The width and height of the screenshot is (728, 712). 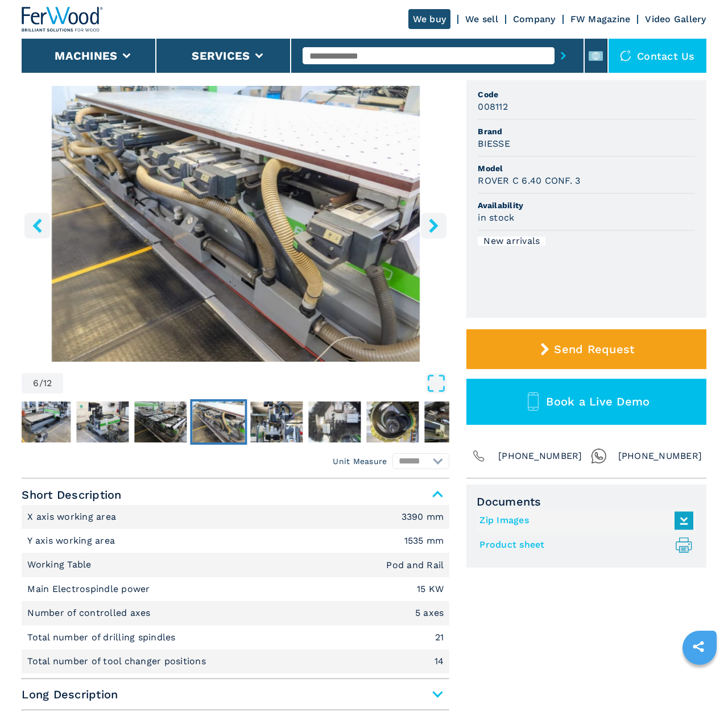 I want to click on button: right-button, so click(x=433, y=225).